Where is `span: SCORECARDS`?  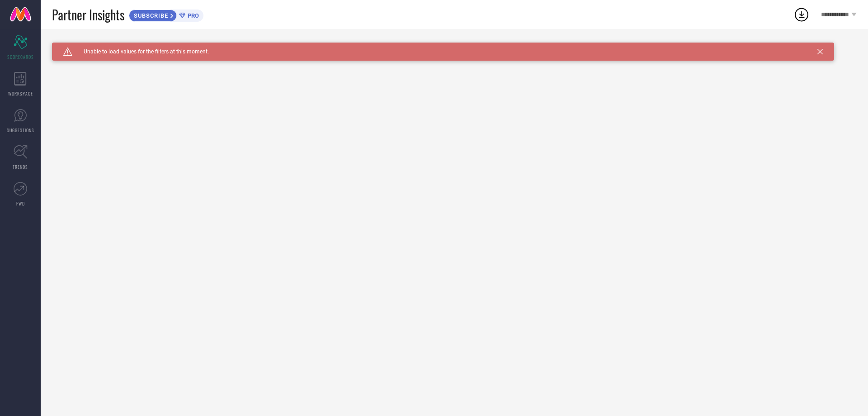 span: SCORECARDS is located at coordinates (20, 57).